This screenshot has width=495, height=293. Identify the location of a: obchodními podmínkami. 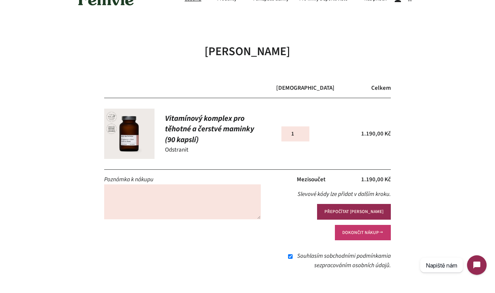
(357, 256).